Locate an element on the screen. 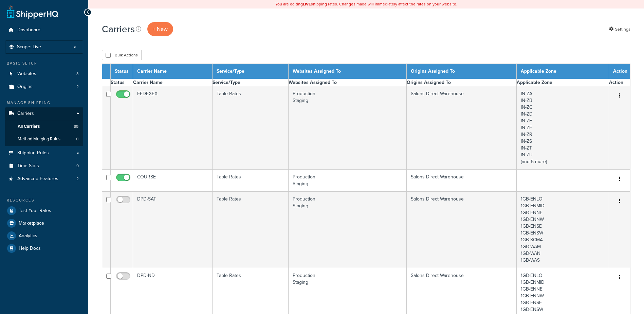  li: Advanced Features is located at coordinates (44, 179).